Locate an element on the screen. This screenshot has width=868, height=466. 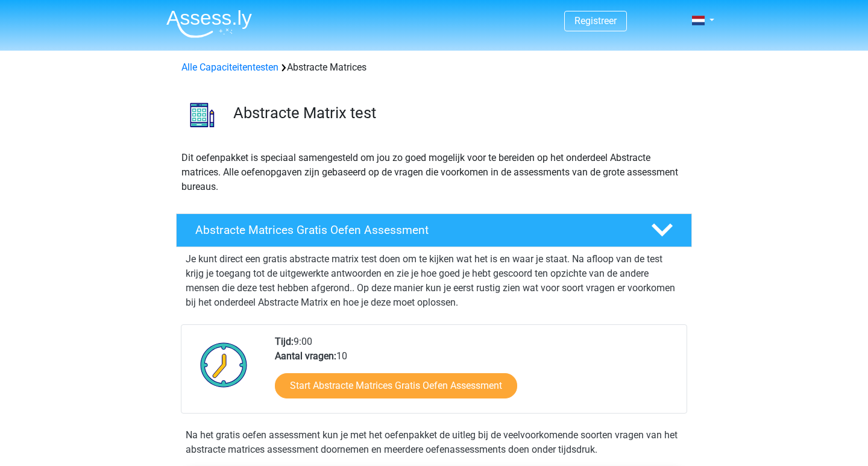
a: Alle Capaciteitentesten is located at coordinates (230, 67).